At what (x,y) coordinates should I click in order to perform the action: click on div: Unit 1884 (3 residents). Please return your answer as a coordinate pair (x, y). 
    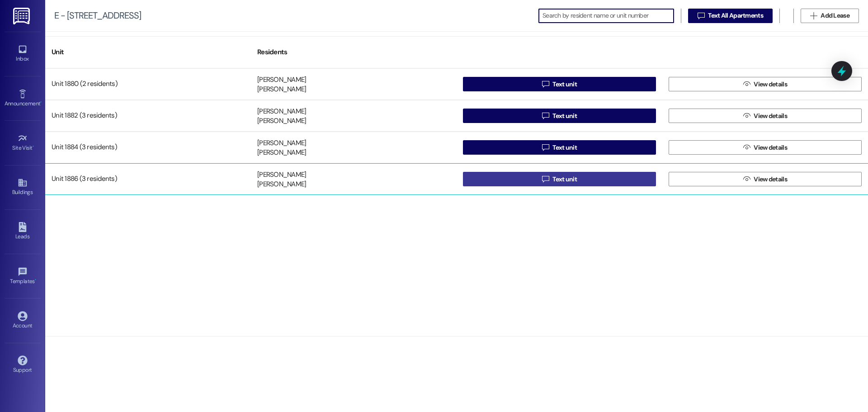
    Looking at the image, I should click on (148, 147).